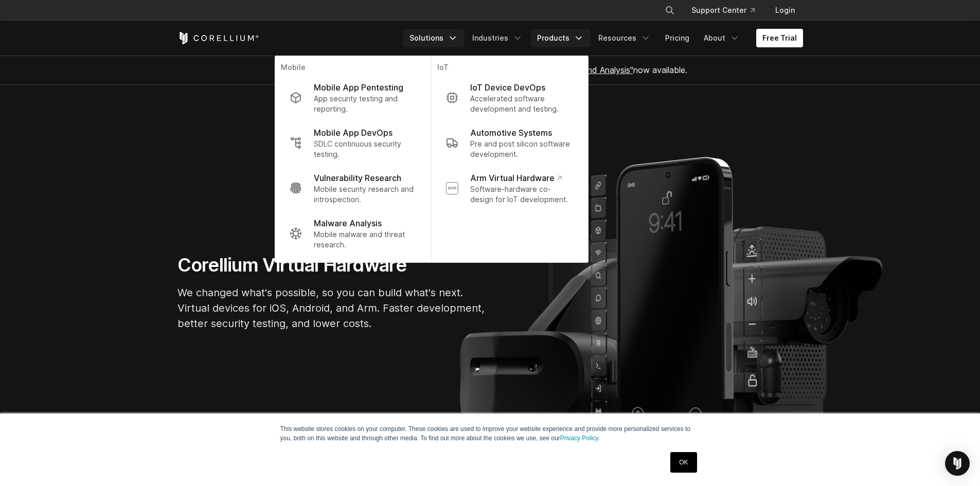 This screenshot has height=486, width=980. I want to click on p: Malware Analysis, so click(348, 223).